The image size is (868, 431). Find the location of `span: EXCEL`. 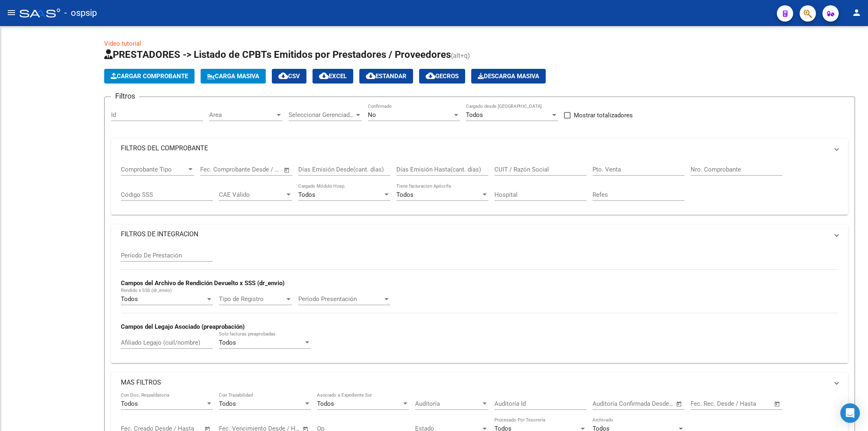

span: EXCEL is located at coordinates (333, 76).